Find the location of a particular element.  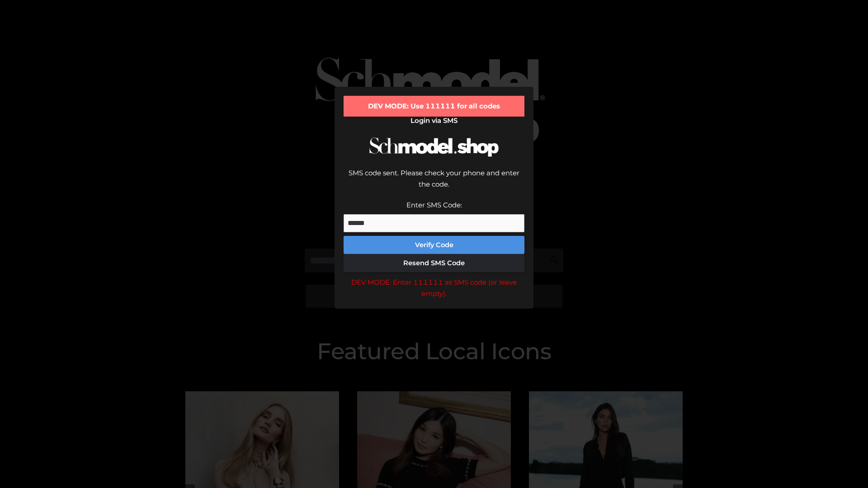

button: Verify Code is located at coordinates (434, 245).